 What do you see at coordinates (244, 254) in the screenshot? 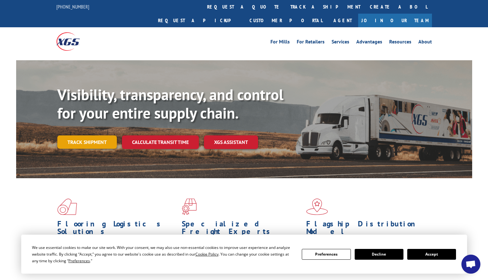
I see `div: Cookie Consent Prompt` at bounding box center [244, 254].